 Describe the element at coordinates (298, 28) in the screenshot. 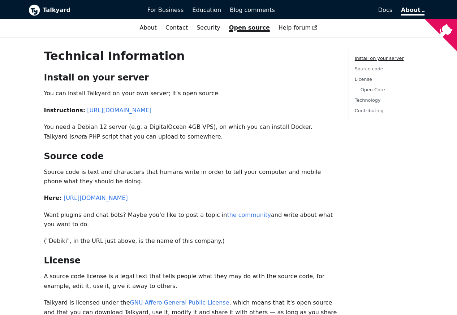

I see `a: Help forum` at that location.